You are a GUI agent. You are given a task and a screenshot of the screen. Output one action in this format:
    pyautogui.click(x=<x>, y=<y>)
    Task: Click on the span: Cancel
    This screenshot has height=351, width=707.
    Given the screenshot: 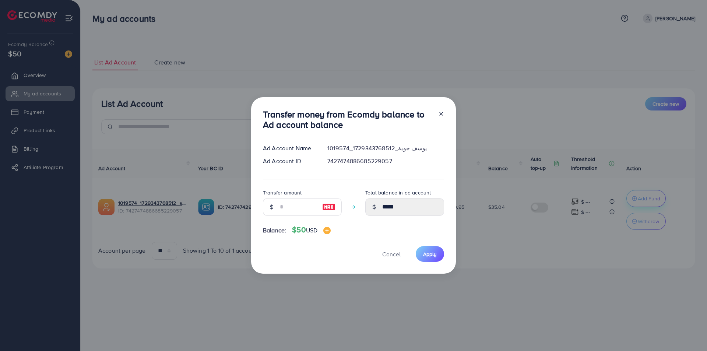 What is the action you would take?
    pyautogui.click(x=391, y=254)
    